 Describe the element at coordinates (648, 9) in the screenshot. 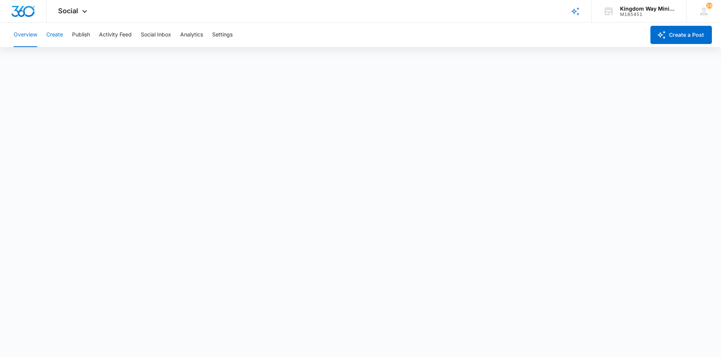

I see `div: account name` at that location.